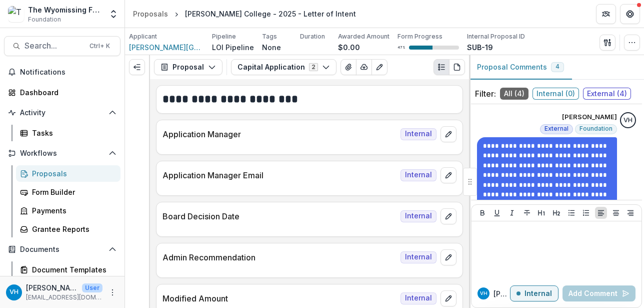 The image size is (644, 308). What do you see at coordinates (521, 67) in the screenshot?
I see `button: Proposal Comments` at bounding box center [521, 67].